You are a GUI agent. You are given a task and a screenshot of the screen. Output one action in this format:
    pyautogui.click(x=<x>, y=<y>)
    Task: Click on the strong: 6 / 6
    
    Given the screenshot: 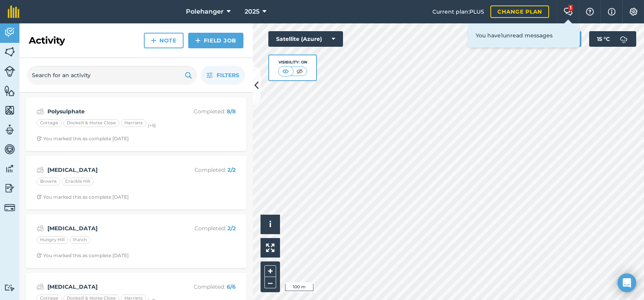 What is the action you would take?
    pyautogui.click(x=231, y=286)
    